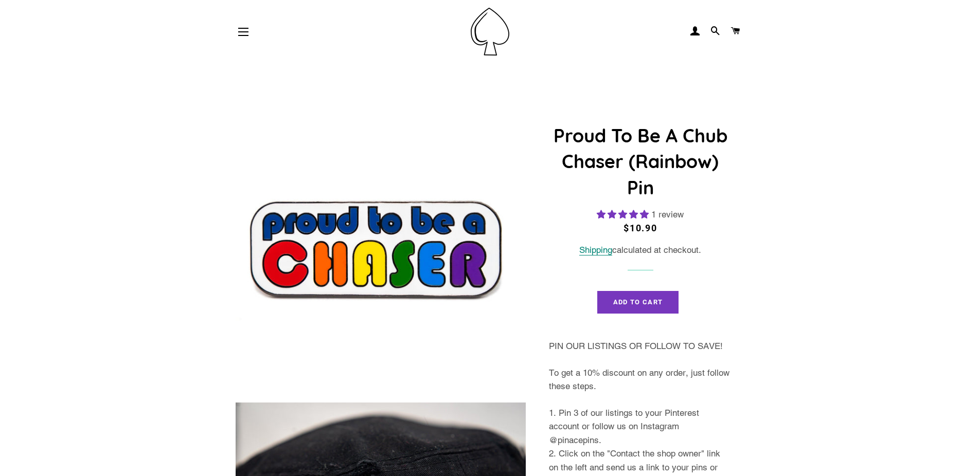  What do you see at coordinates (640, 250) in the screenshot?
I see `div: calculated at checkout.` at bounding box center [640, 250].